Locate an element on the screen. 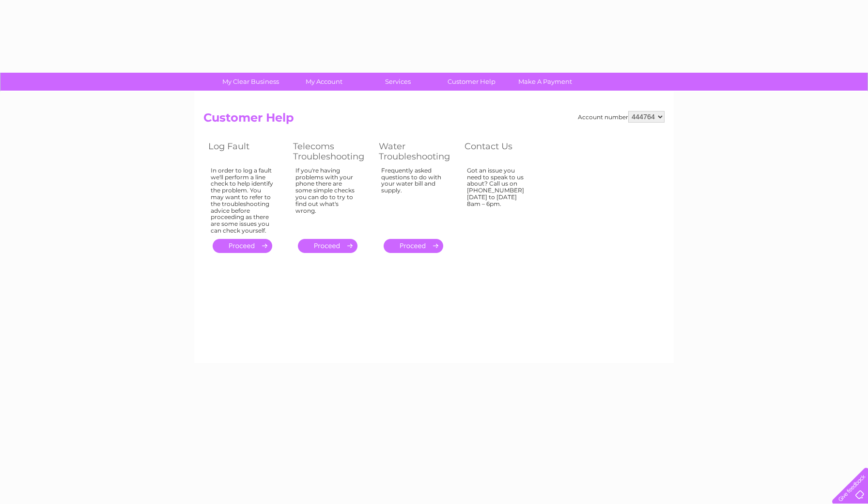 This screenshot has height=504, width=868. a: Make A Payment is located at coordinates (545, 81).